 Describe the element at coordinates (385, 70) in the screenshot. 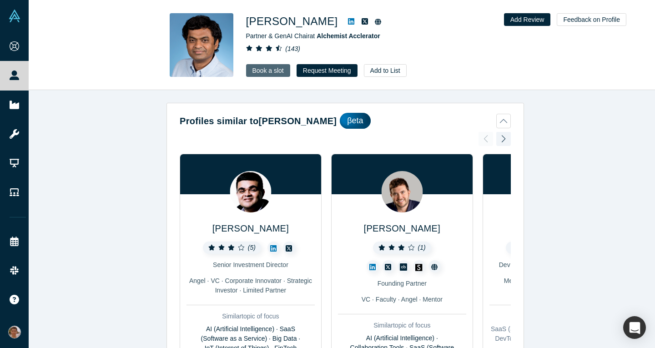

I see `button: Add to List` at that location.